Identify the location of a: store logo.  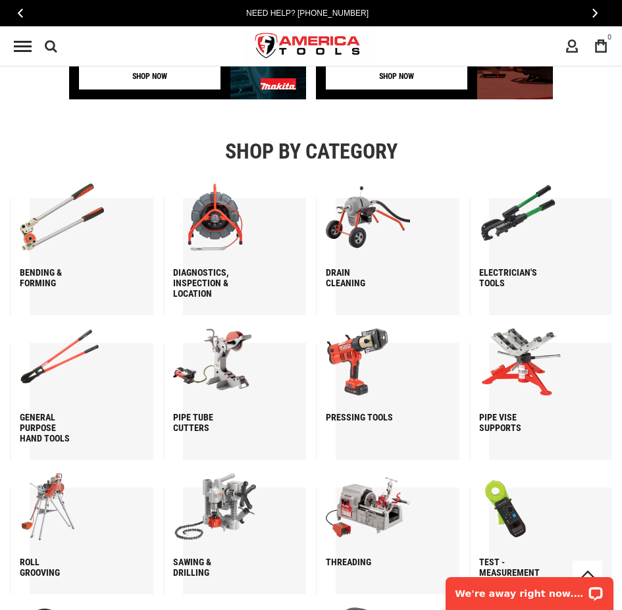
(308, 46).